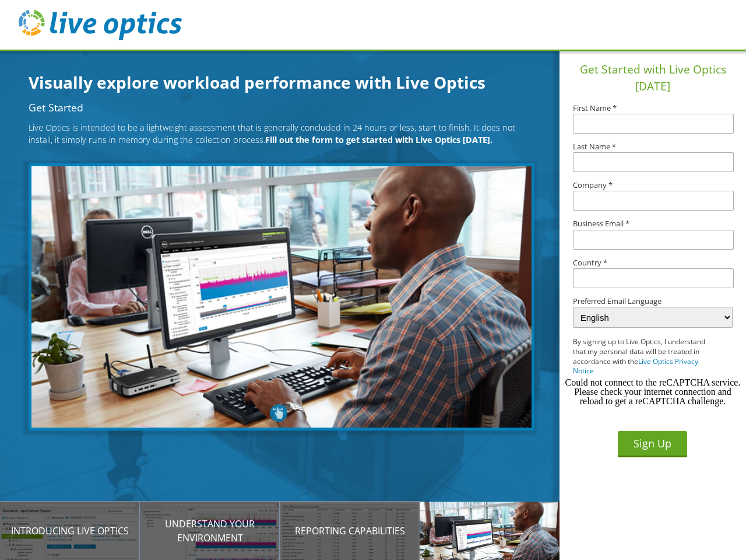  Describe the element at coordinates (653, 108) in the screenshot. I see `label: First Name *` at that location.